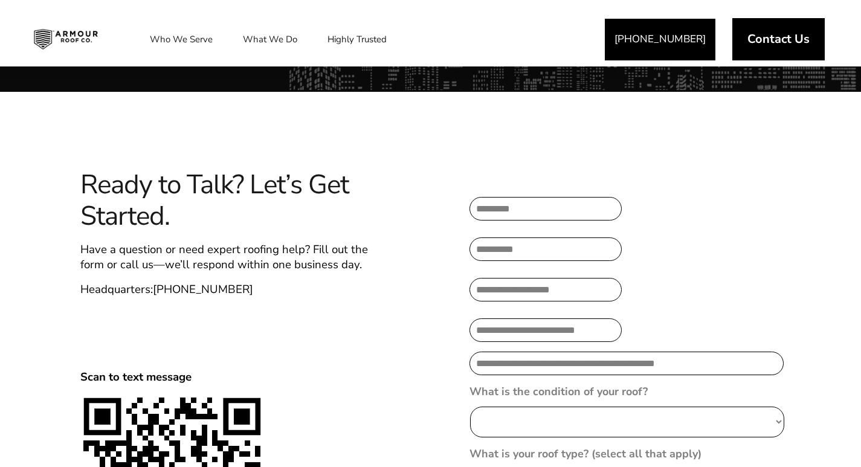 The width and height of the screenshot is (861, 467). I want to click on img: Industrial and Commercial Roofing Company | Armour Roof Co., so click(66, 39).